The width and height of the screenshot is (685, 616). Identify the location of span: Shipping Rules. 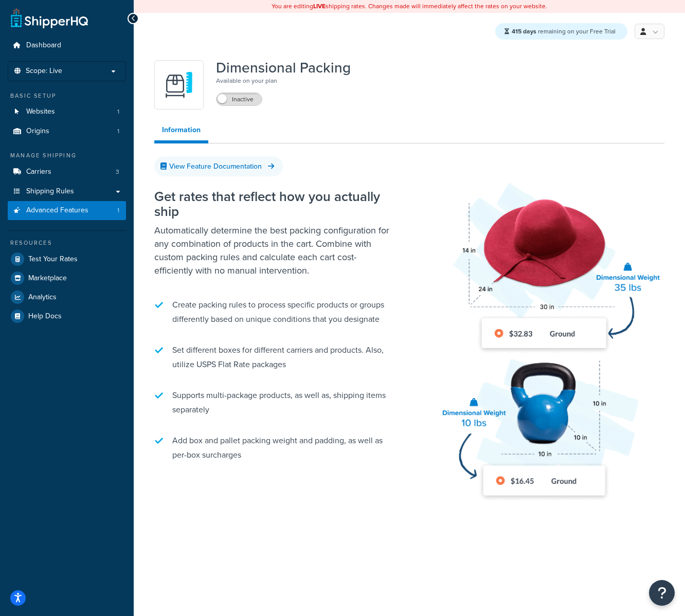
(50, 191).